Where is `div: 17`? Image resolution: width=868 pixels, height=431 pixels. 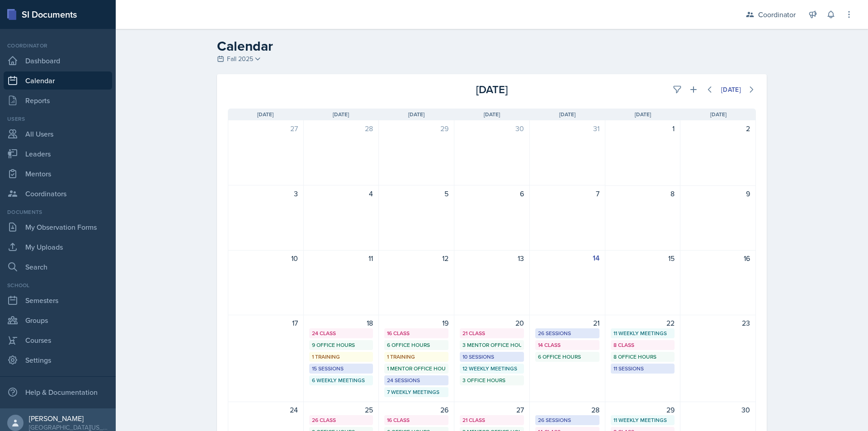
div: 17 is located at coordinates (266, 323).